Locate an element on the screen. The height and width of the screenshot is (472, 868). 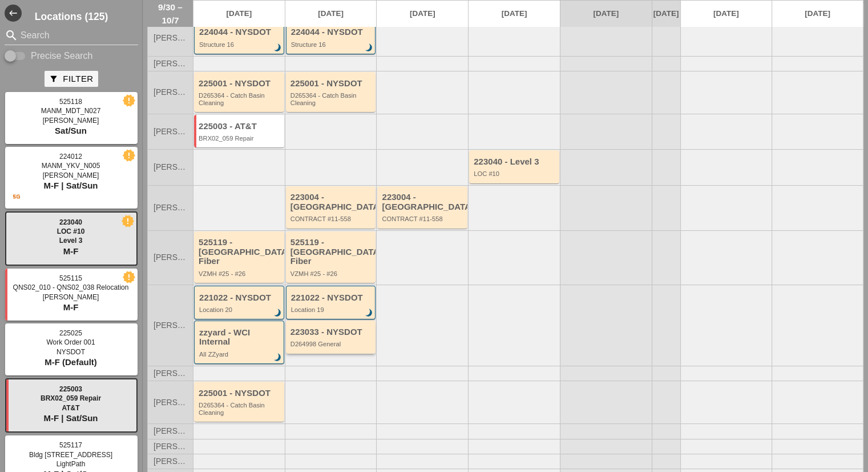
span: 525118 is located at coordinates (71, 102).